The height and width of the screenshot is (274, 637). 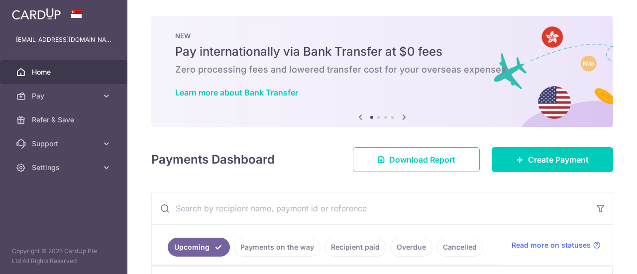 What do you see at coordinates (277, 247) in the screenshot?
I see `a: Payments on the way` at bounding box center [277, 247].